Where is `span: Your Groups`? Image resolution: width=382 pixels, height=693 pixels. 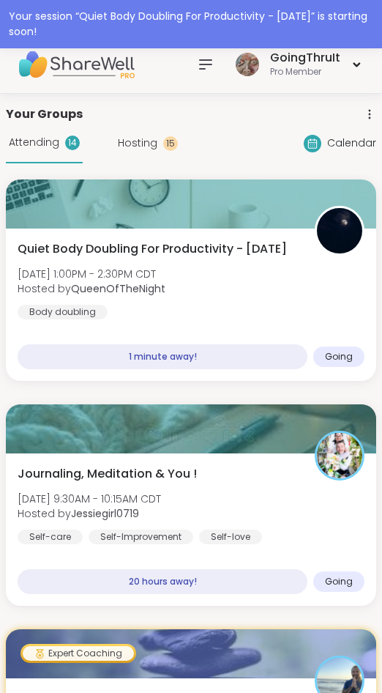 span: Your Groups is located at coordinates (44, 114).